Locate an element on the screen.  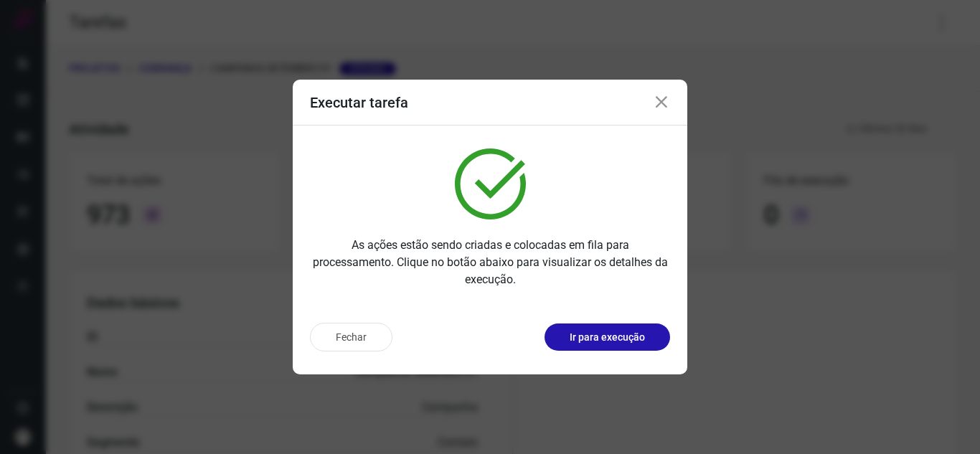
p: Ir para execução is located at coordinates (607, 337).